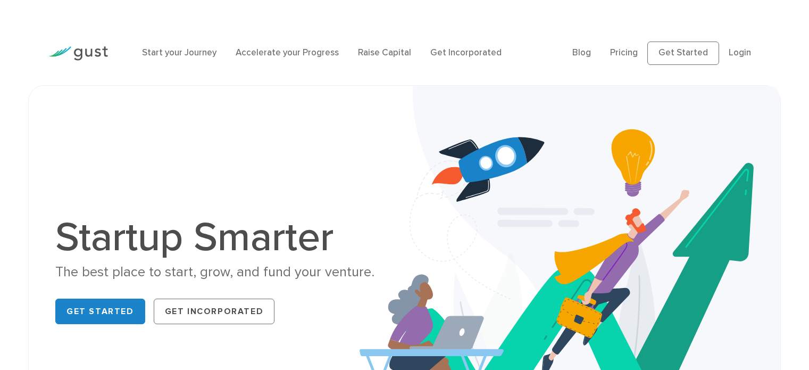 The image size is (809, 370). I want to click on a: Start your Journey, so click(179, 53).